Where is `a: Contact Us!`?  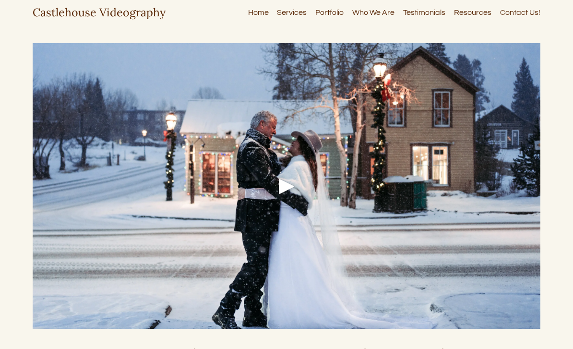
a: Contact Us! is located at coordinates (520, 12).